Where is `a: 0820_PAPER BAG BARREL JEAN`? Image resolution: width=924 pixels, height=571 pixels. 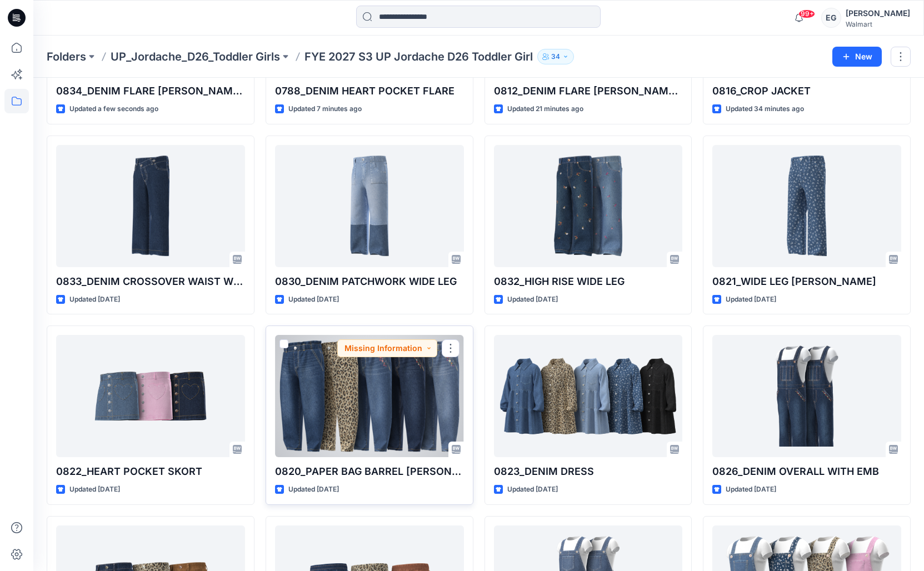
a: 0820_PAPER BAG BARREL JEAN is located at coordinates (369, 396).